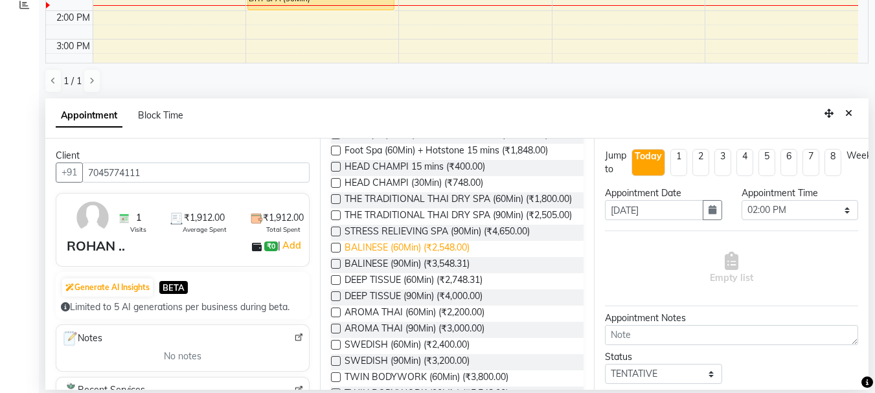 This screenshot has width=875, height=393. I want to click on div: Client, so click(183, 155).